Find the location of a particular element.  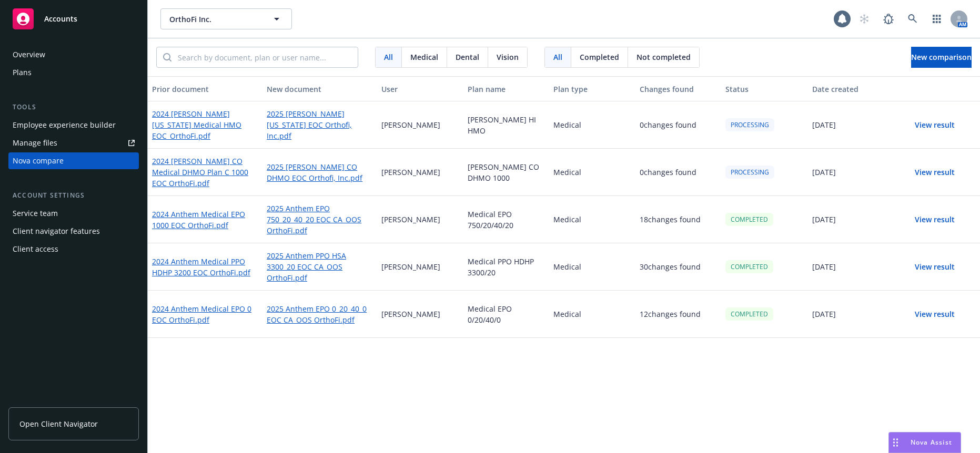

a: Nova compare is located at coordinates (74, 161).